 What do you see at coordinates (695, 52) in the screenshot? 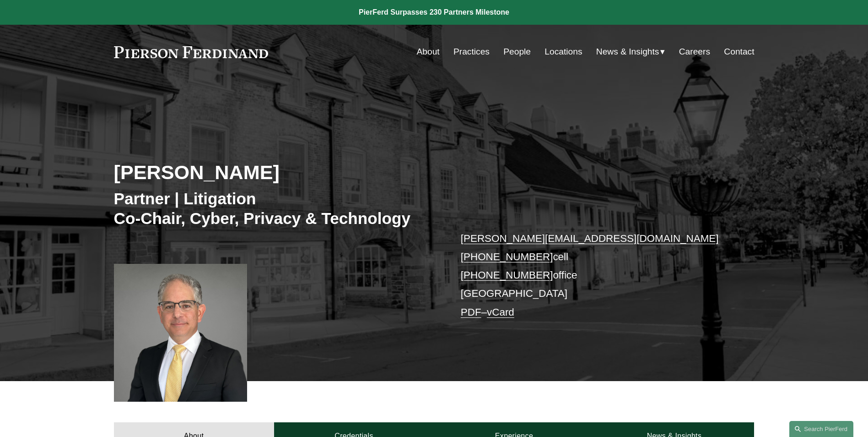
I see `a: Careers` at bounding box center [695, 52].